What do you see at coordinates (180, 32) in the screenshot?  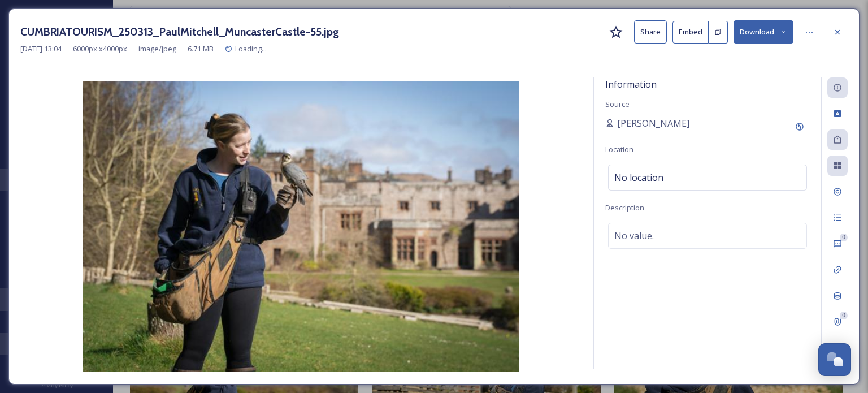 I see `h3: CUMBRIATOURISM_250313_PaulMitchell_MuncasterCastle-55.jpg` at bounding box center [180, 32].